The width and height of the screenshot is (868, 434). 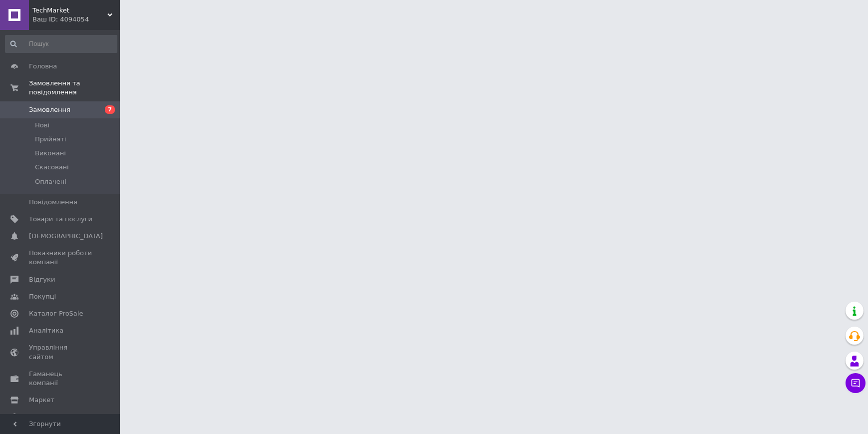 What do you see at coordinates (856, 383) in the screenshot?
I see `button: Чат з покупцем` at bounding box center [856, 383].